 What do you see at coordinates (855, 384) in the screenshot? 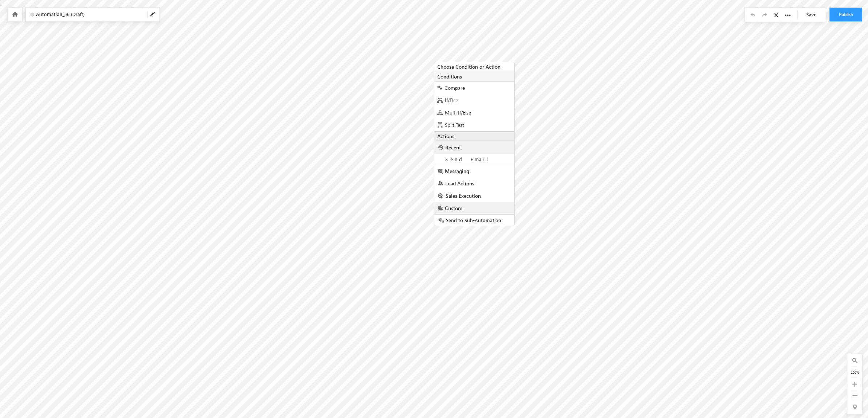
I see `div: Zoom In` at bounding box center [855, 384].